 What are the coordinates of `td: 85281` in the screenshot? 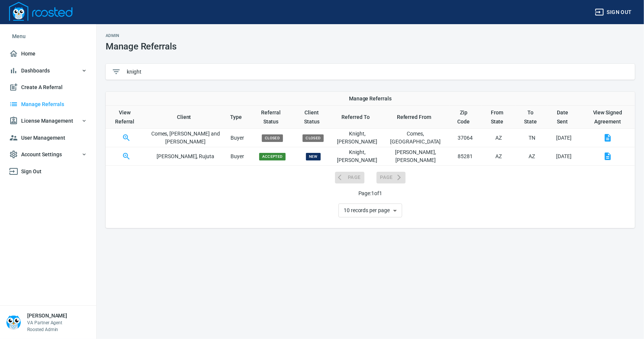 It's located at (465, 156).